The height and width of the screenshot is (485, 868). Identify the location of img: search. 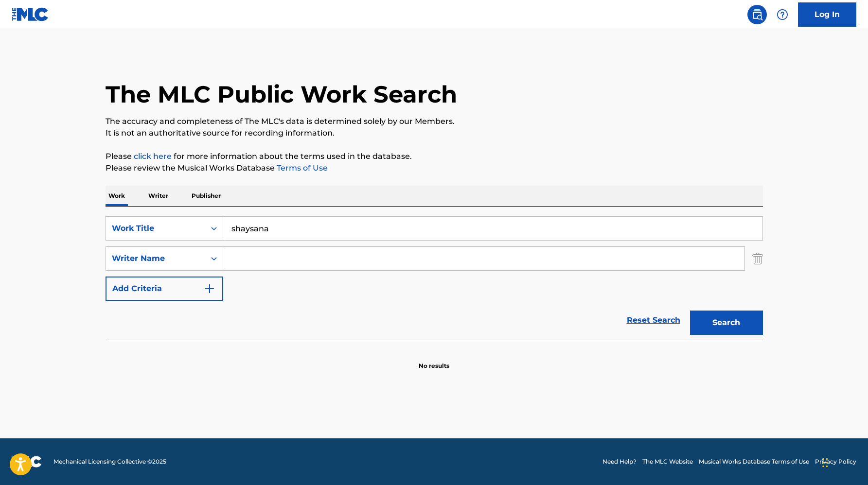
(757, 15).